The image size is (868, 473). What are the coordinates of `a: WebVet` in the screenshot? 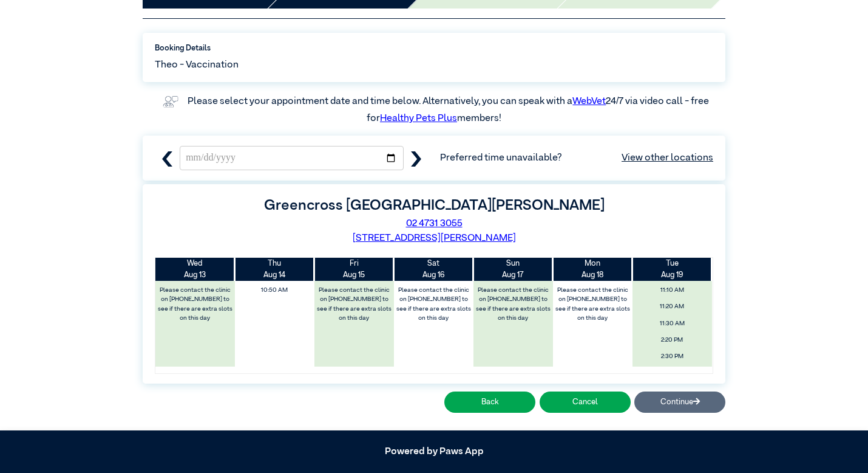 It's located at (589, 102).